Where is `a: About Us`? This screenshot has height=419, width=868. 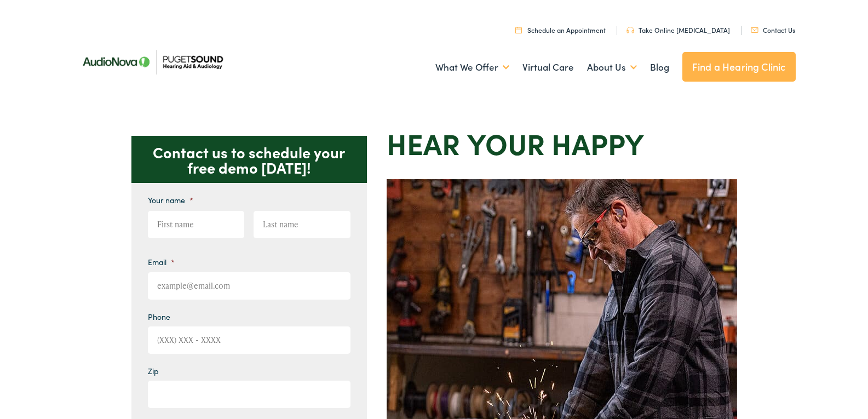 a: About Us is located at coordinates (612, 67).